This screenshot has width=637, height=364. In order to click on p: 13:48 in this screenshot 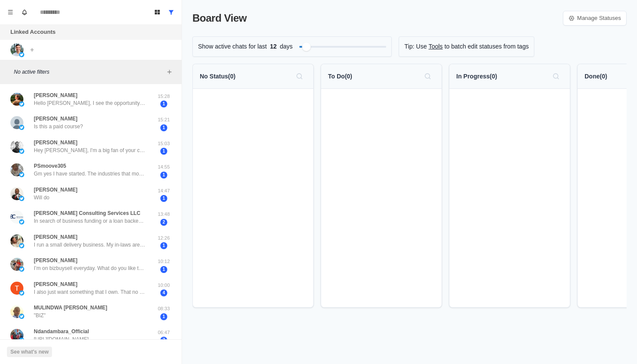, I will do `click(163, 214)`.